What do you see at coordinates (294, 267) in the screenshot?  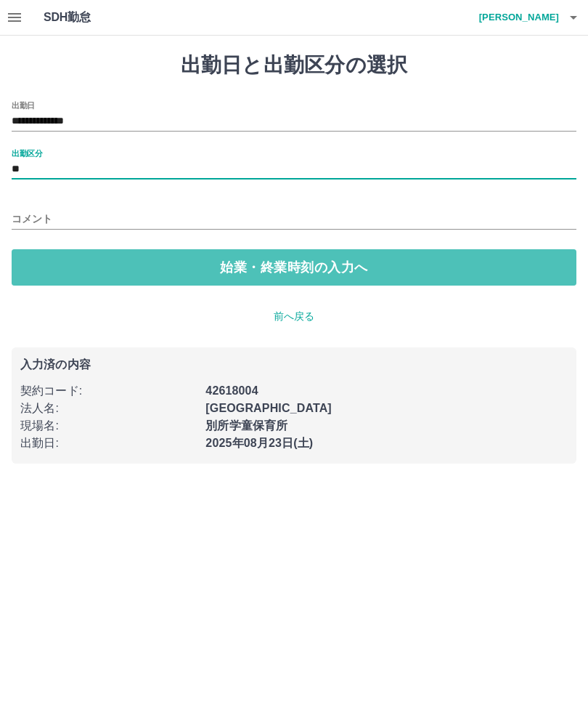 I see `button: 始業・終業時刻の入力へ` at bounding box center [294, 267].